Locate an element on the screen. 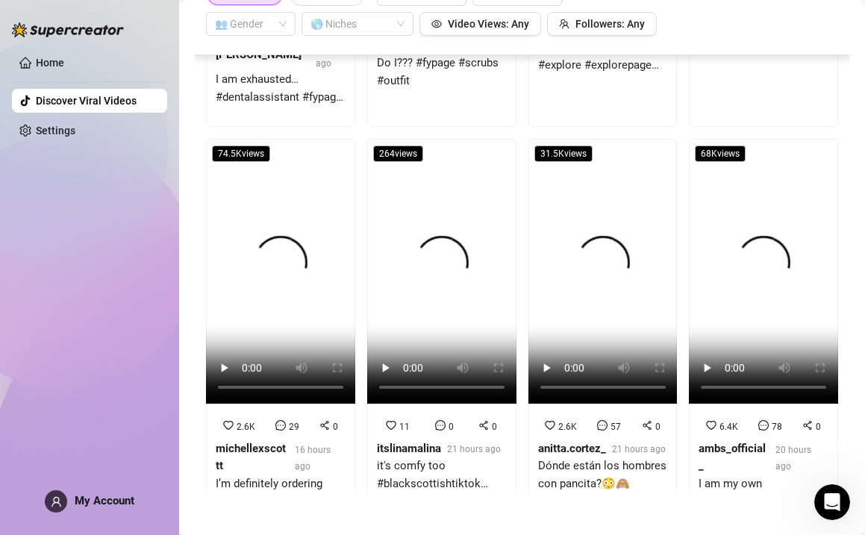  button: go back is located at coordinates (24, 20).